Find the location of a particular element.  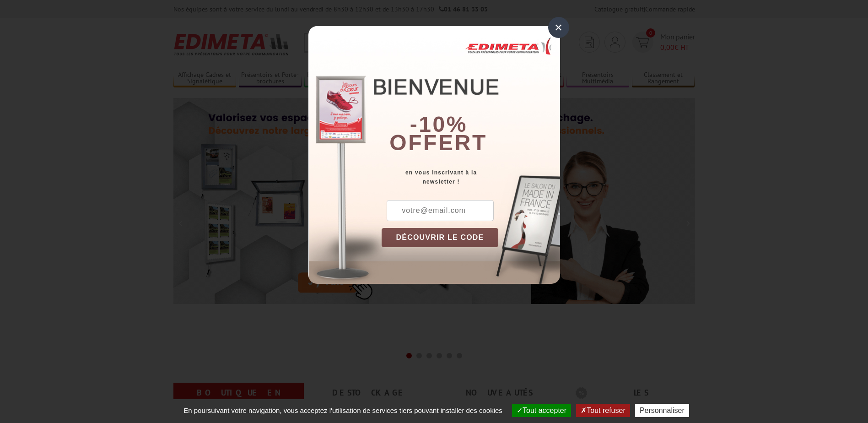

span: En poursuivant votre navigation, vous acceptez l'utilisation de services tiers pouvant installer ... is located at coordinates (343, 410).